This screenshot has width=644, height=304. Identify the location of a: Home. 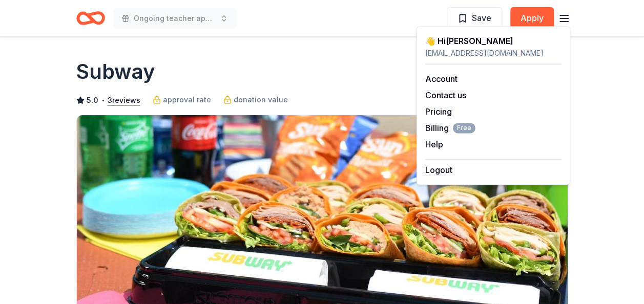
(90, 18).